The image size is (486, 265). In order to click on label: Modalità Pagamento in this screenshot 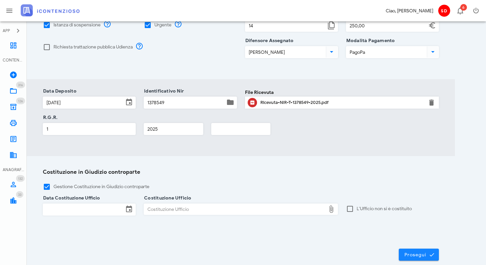, I will do `click(369, 41)`.